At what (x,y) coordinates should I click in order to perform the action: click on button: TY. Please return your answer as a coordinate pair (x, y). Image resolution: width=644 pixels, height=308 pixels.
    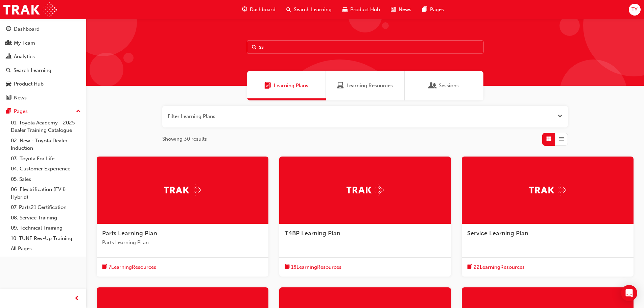
    Looking at the image, I should click on (635, 9).